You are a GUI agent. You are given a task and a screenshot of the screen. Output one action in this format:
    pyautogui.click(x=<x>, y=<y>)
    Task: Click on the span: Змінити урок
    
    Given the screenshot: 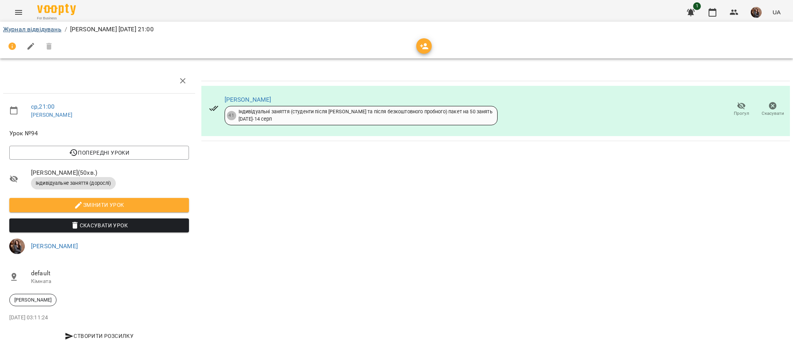 What is the action you would take?
    pyautogui.click(x=99, y=205)
    